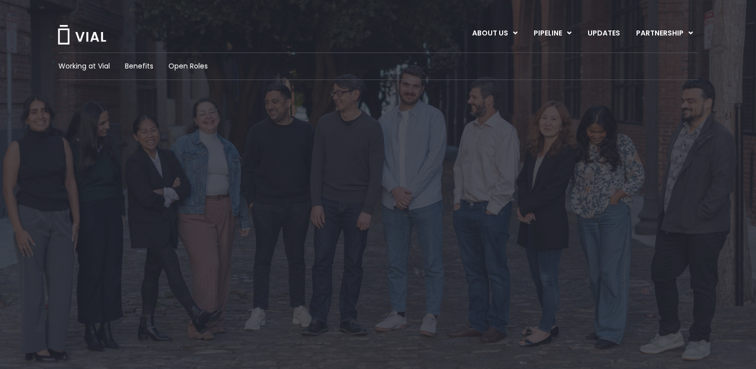 The image size is (756, 369). What do you see at coordinates (139, 66) in the screenshot?
I see `span: Benefits` at bounding box center [139, 66].